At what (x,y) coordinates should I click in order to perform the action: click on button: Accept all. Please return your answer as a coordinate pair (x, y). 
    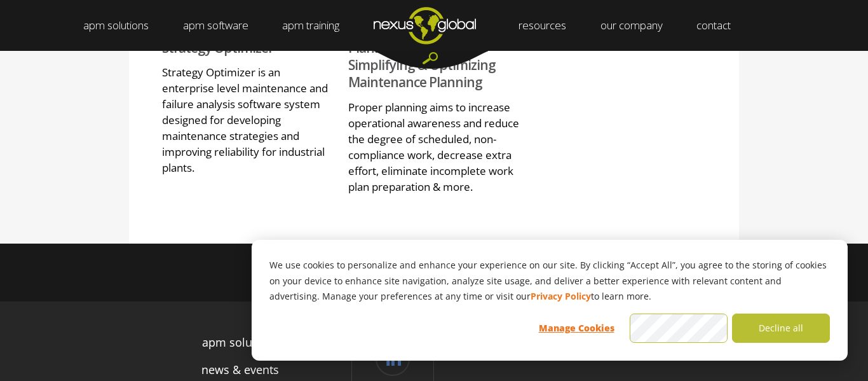
    Looking at the image, I should click on (679, 328).